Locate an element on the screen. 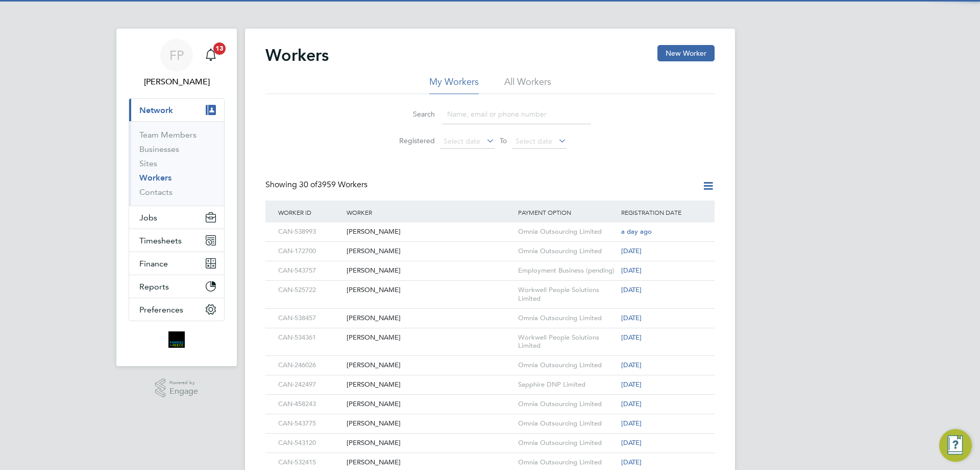  span: FP is located at coordinates (176, 55).